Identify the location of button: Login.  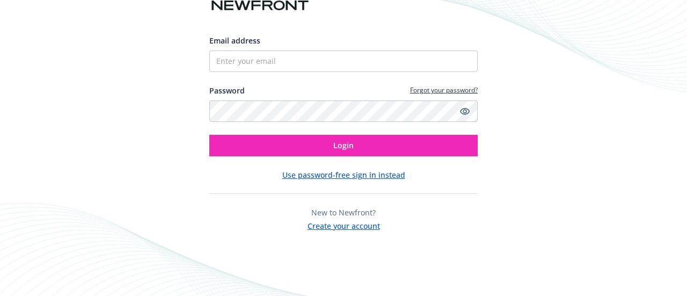
(343, 145).